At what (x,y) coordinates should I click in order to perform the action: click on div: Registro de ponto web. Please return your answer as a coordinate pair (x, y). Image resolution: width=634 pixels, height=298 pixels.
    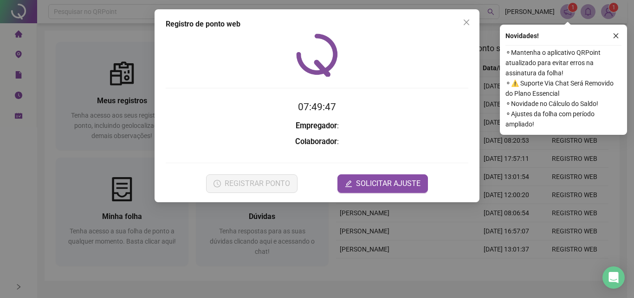
    Looking at the image, I should click on (317, 24).